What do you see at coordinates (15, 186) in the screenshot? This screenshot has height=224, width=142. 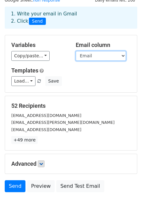 I see `a: Send` at bounding box center [15, 186].